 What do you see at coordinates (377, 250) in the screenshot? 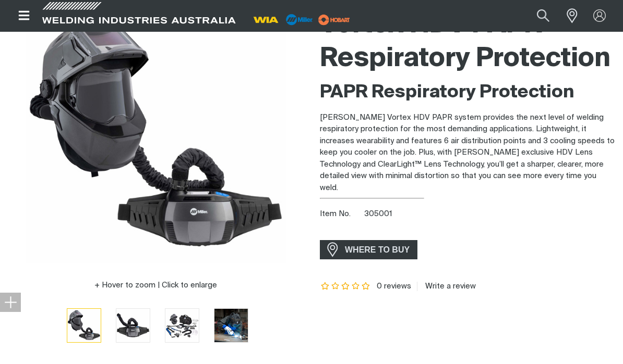
I see `span: WHERE TO BUY` at bounding box center [377, 250].